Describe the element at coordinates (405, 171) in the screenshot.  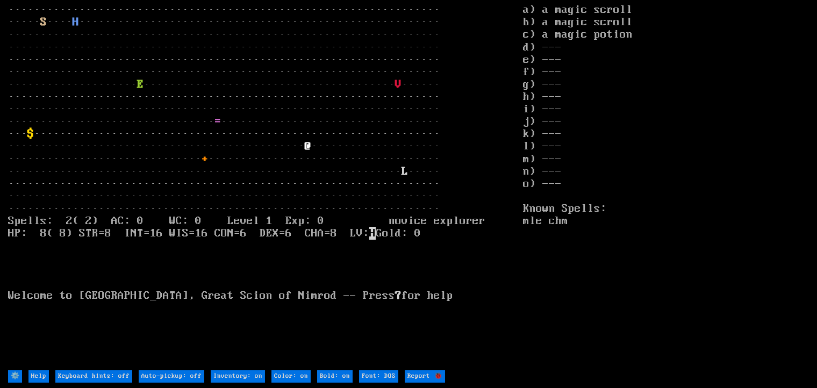
I see `font: L` at that location.